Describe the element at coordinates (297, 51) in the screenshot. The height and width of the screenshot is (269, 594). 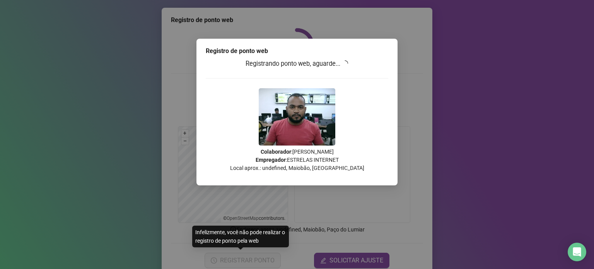
I see `div: Registro de ponto web` at that location.